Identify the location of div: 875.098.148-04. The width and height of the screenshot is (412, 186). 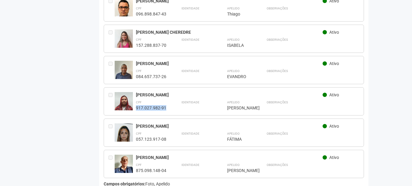
(151, 171).